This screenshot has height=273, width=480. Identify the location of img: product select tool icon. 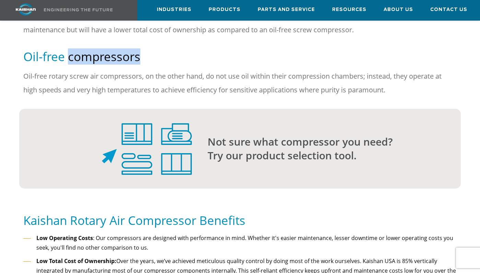
(147, 149).